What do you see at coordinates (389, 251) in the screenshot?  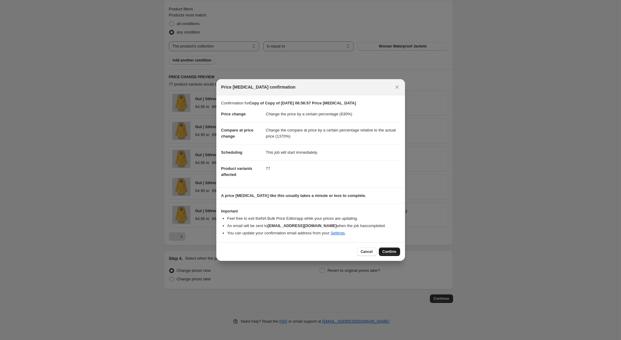 I see `span: Confirm` at bounding box center [389, 251].